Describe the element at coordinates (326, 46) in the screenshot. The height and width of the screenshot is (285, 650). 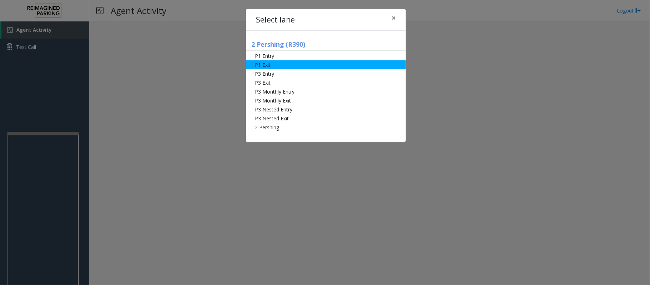
I see `h5: 2 Pershing (R390)` at that location.